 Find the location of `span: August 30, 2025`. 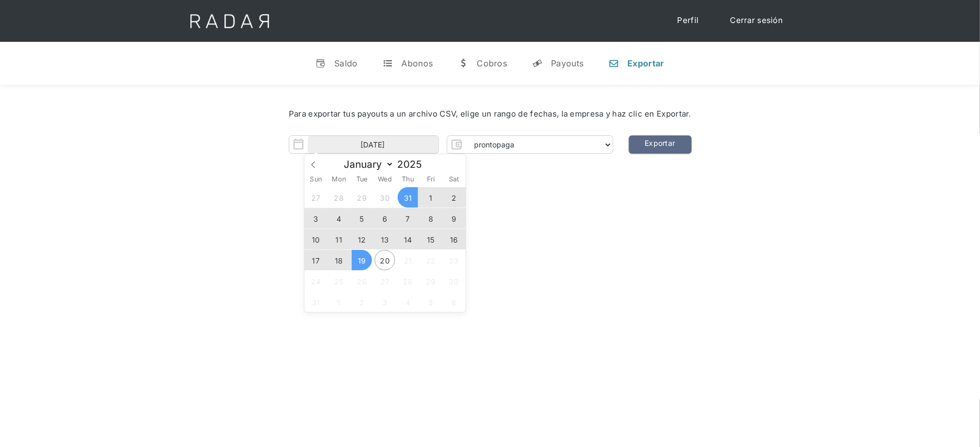

span: August 30, 2025 is located at coordinates (453, 281).